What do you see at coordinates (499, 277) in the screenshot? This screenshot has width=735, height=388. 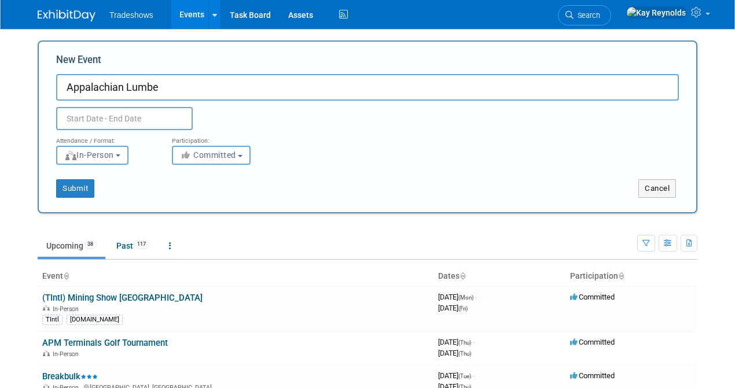 I see `th: Dates` at bounding box center [499, 277].